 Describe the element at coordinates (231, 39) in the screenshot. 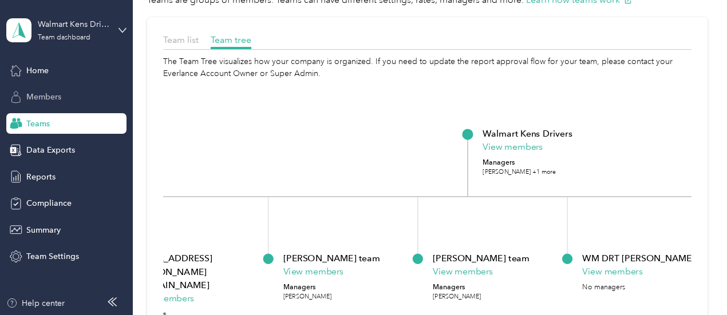

I see `span: Team tree` at that location.